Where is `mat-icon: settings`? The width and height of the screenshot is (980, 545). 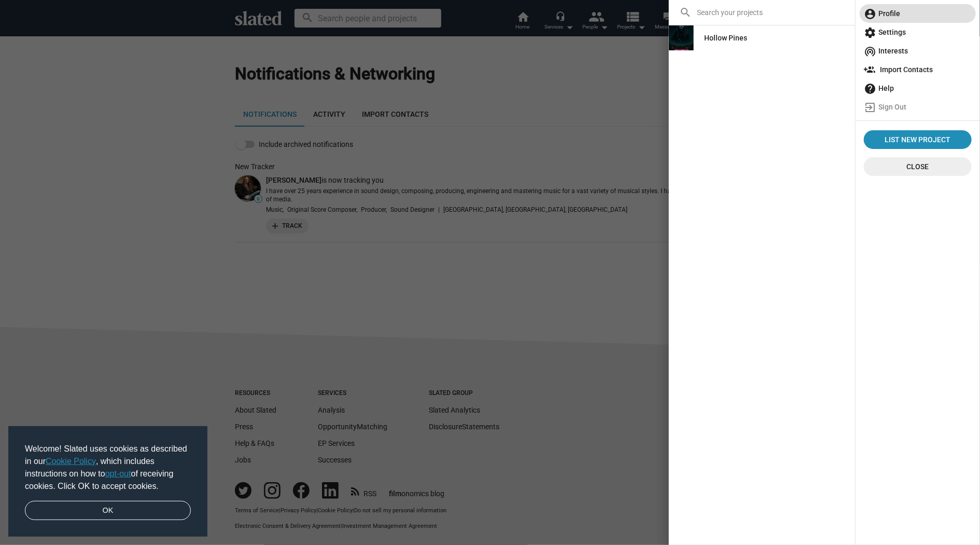 mat-icon: settings is located at coordinates (870, 33).